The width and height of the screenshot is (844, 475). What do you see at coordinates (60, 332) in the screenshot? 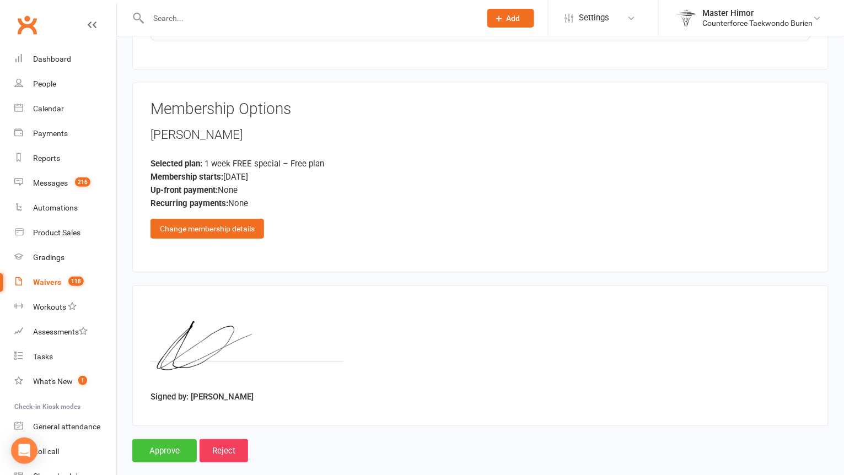
I see `div: Assessments` at bounding box center [60, 332].